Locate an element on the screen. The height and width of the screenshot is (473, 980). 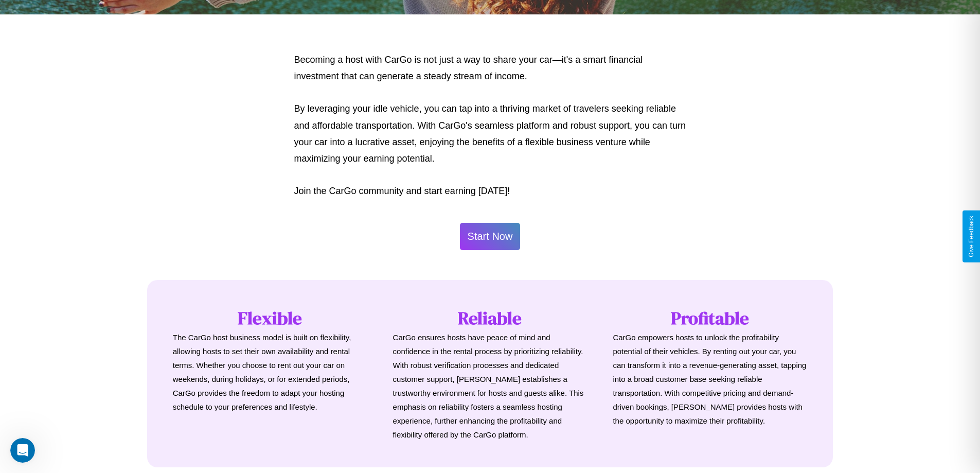
p: CarGo empowers hosts to unlock the profitability potential of their vehicles. By renting out your... is located at coordinates (710, 379).